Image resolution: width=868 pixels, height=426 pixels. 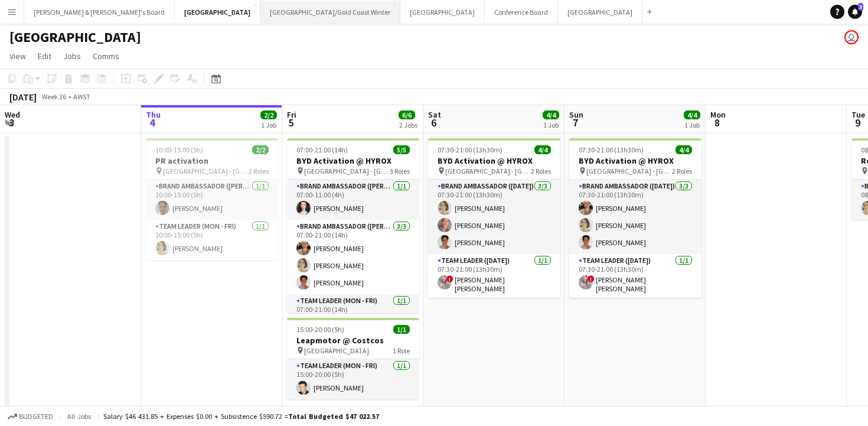 I want to click on span: 07:00-21:00 (14h), so click(x=322, y=150).